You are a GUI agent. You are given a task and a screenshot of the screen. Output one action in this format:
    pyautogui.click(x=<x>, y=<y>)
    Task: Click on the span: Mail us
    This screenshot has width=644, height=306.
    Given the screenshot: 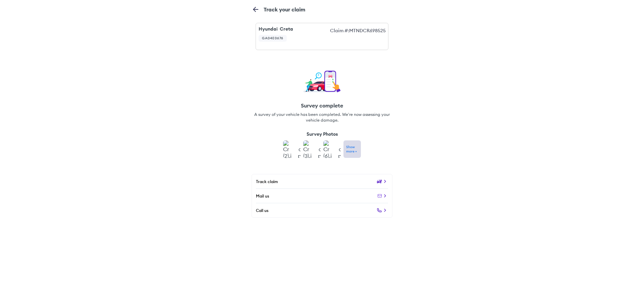 What is the action you would take?
    pyautogui.click(x=262, y=196)
    